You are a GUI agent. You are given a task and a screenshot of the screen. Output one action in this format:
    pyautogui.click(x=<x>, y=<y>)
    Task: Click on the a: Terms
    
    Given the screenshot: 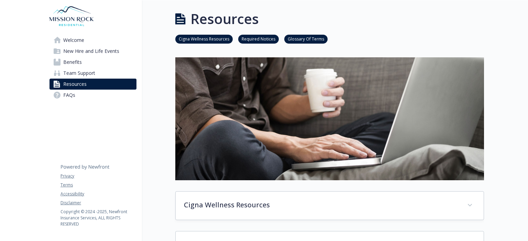 What is the action you would take?
    pyautogui.click(x=98, y=185)
    